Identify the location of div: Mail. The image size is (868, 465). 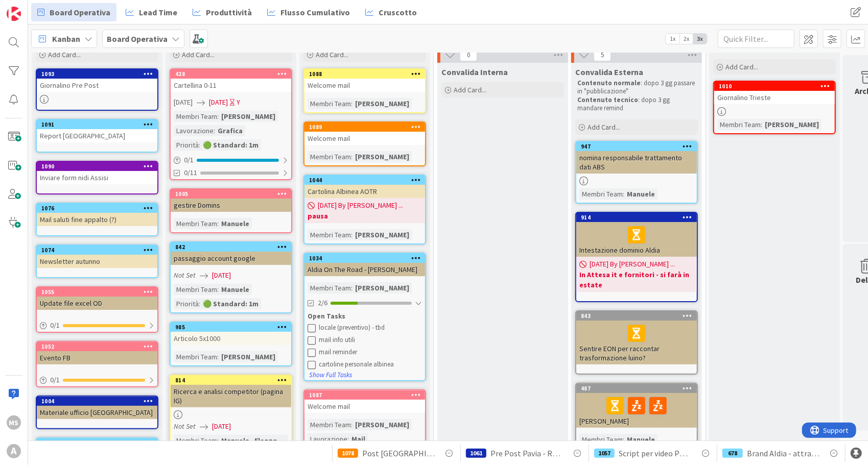
(358, 439).